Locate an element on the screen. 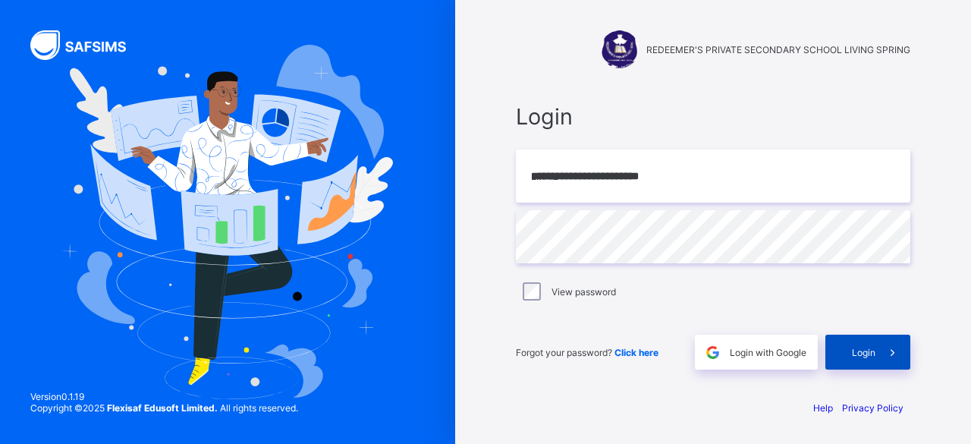  span: Version 0.1.19 is located at coordinates (164, 396).